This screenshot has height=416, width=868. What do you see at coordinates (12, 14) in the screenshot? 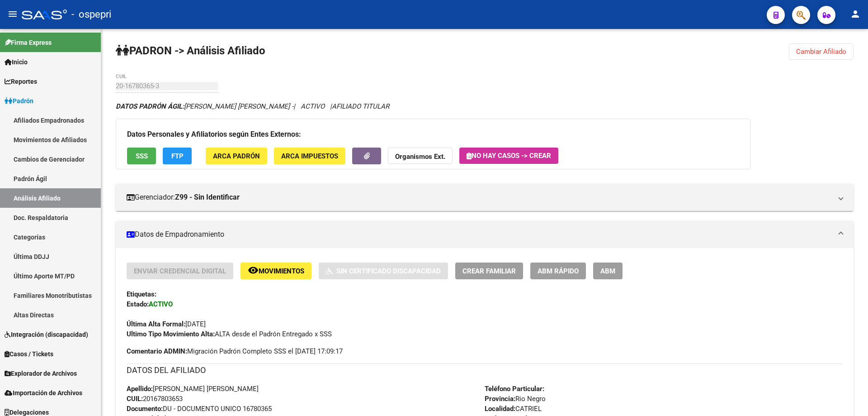
I see `mat-icon: menu` at bounding box center [12, 14].